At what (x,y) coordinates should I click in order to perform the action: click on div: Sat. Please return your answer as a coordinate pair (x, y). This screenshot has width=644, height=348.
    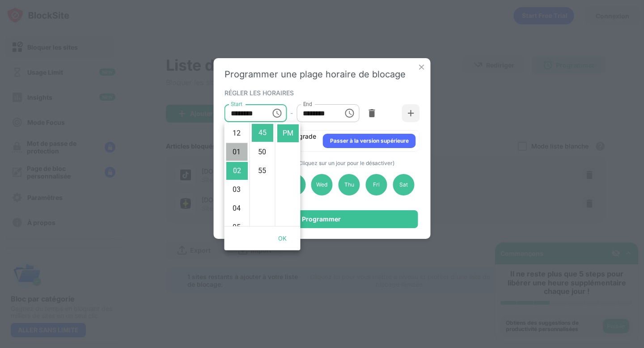
    Looking at the image, I should click on (403, 185).